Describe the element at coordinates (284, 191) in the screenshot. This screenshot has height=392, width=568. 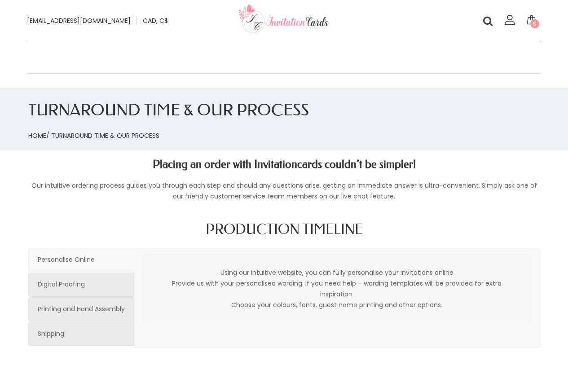
I see `p: Our intuitive ordering process guides you through each step and should any questions arise, getti...` at that location.